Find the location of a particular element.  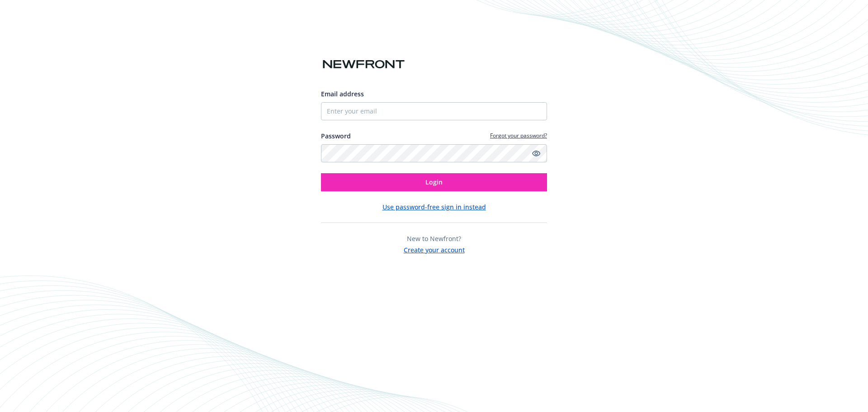

span: Login is located at coordinates (434, 182).